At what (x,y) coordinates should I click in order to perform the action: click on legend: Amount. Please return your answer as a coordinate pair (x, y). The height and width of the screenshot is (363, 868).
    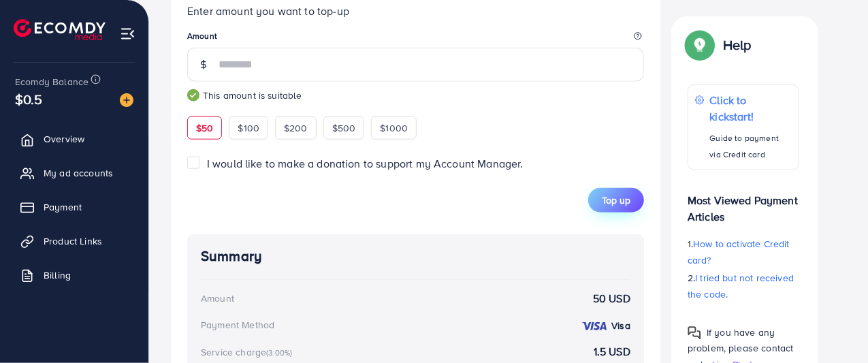
    Looking at the image, I should click on (415, 38).